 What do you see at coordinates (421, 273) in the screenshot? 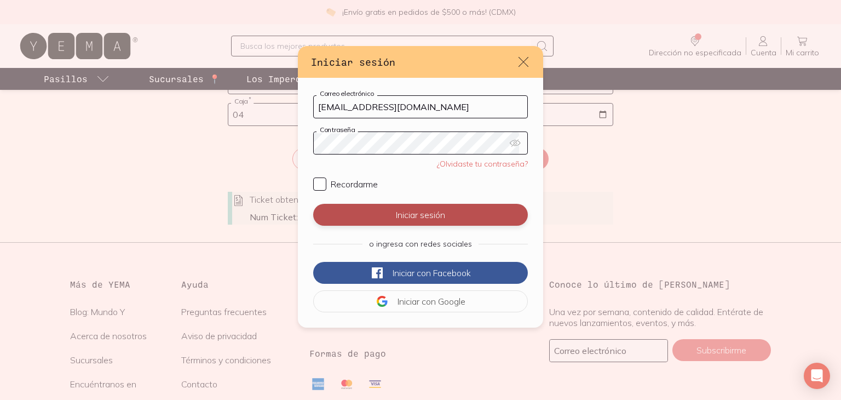
I see `button: Iniciar conFacebook` at bounding box center [421, 273].